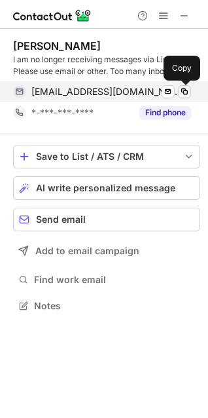  I want to click on span: Find work email, so click(115, 279).